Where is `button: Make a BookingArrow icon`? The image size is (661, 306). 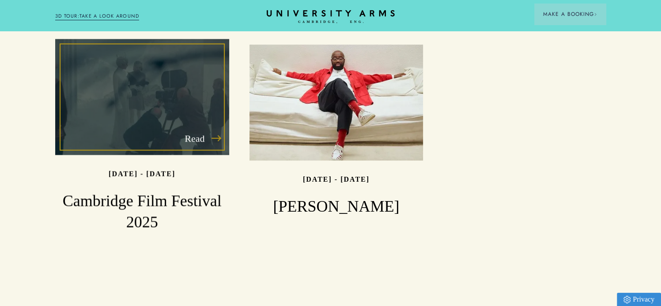 button: Make a BookingArrow icon is located at coordinates (570, 14).